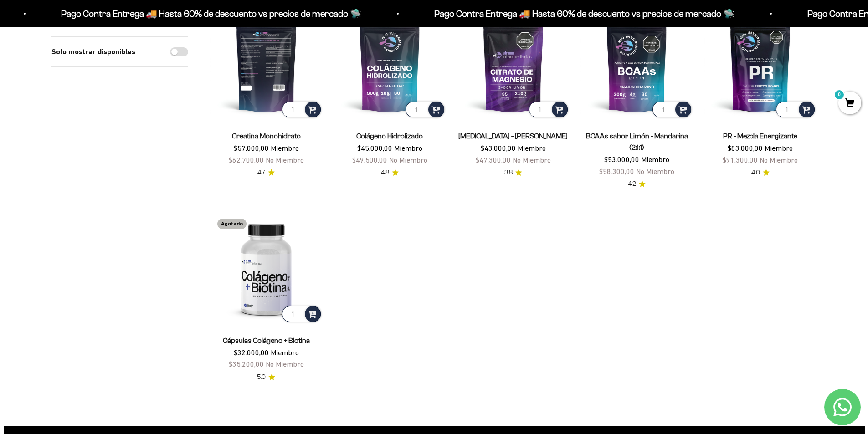 This screenshot has height=434, width=868. What do you see at coordinates (760, 173) in the screenshot?
I see `a: 4.04.0 de 5.0 estrellas` at bounding box center [760, 173].